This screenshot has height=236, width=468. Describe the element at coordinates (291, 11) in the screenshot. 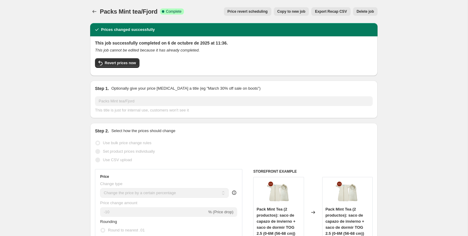

I see `span: Copy to new job` at that location.